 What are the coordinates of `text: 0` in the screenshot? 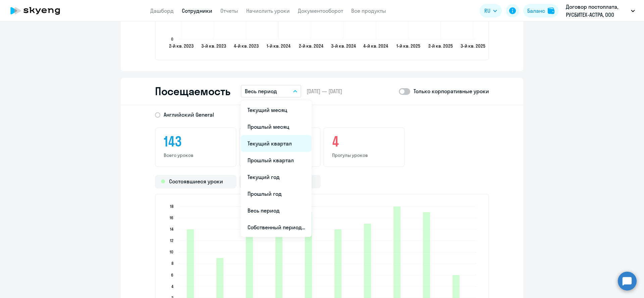 It's located at (172, 39).